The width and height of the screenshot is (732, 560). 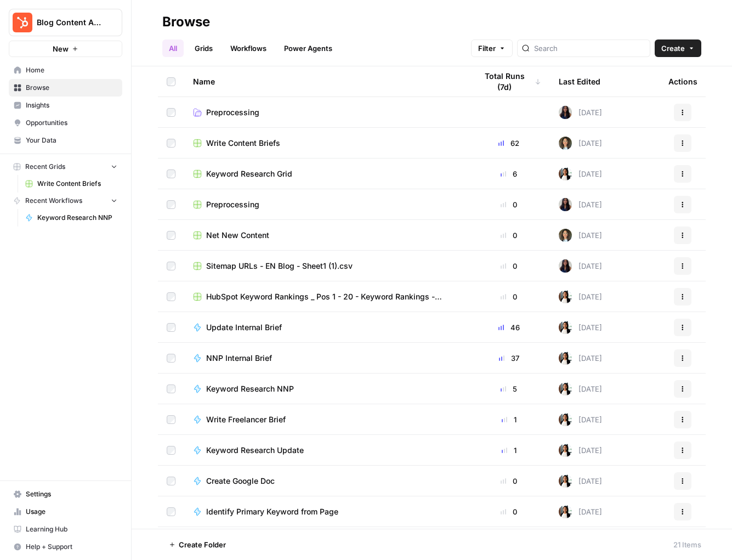 I want to click on a: All, so click(x=173, y=48).